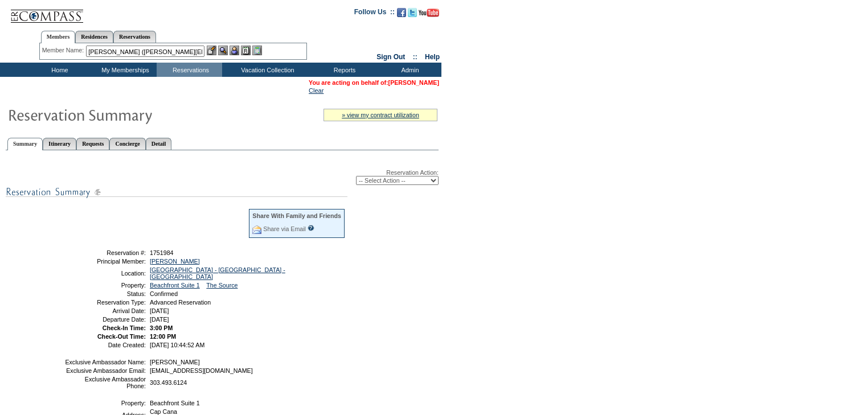 Image resolution: width=868 pixels, height=415 pixels. What do you see at coordinates (164, 294) in the screenshot?
I see `span: Confirmed` at bounding box center [164, 294].